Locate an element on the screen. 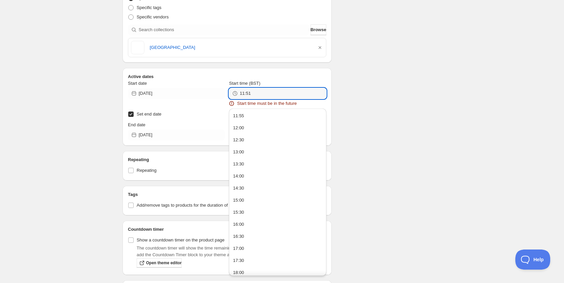  span: End date is located at coordinates (137, 125).